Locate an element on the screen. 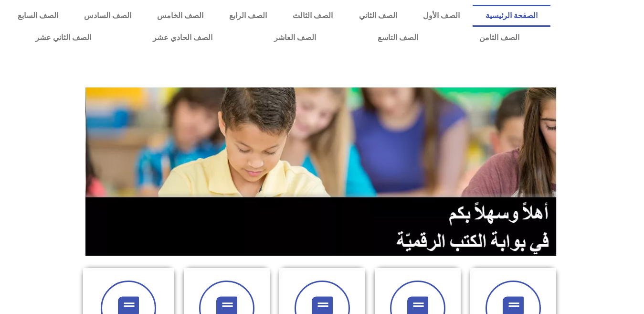 The width and height of the screenshot is (644, 314). a: الصف العاشر is located at coordinates (295, 38).